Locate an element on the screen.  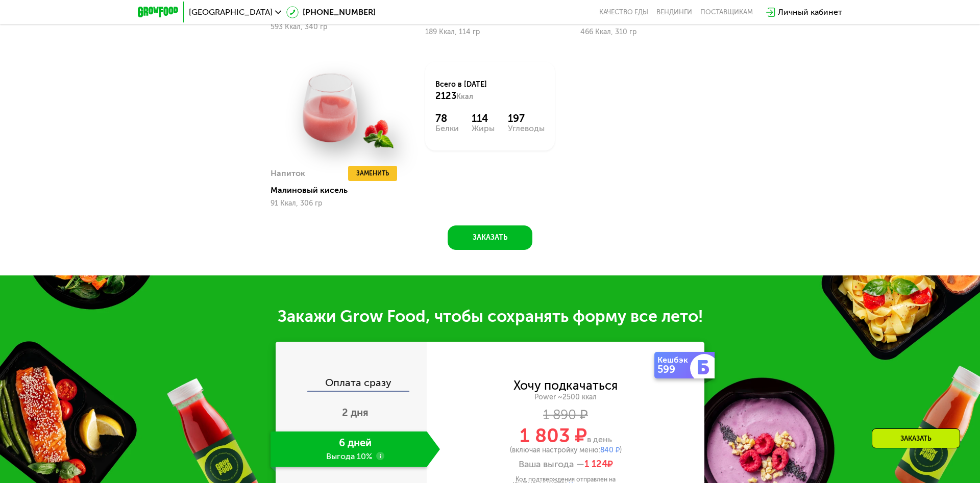
div: Power ~2500 ккал is located at coordinates (565, 397).